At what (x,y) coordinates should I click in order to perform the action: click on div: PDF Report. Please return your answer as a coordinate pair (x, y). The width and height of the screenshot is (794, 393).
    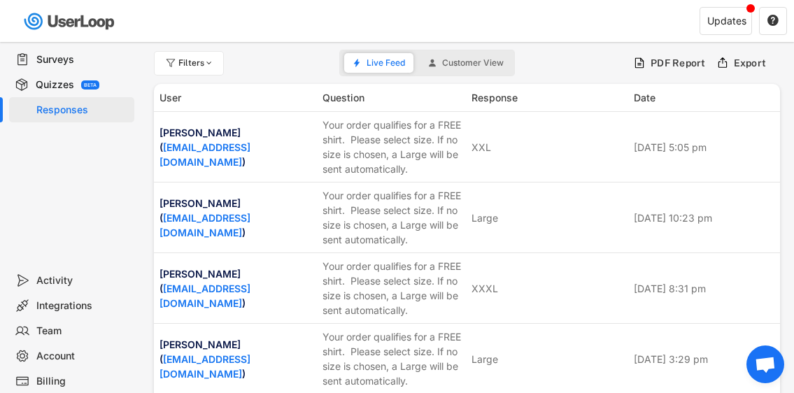
    Looking at the image, I should click on (678, 63).